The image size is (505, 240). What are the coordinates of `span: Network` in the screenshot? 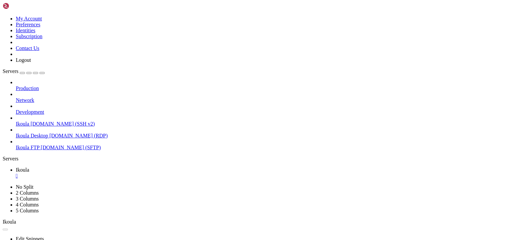 It's located at (25, 100).